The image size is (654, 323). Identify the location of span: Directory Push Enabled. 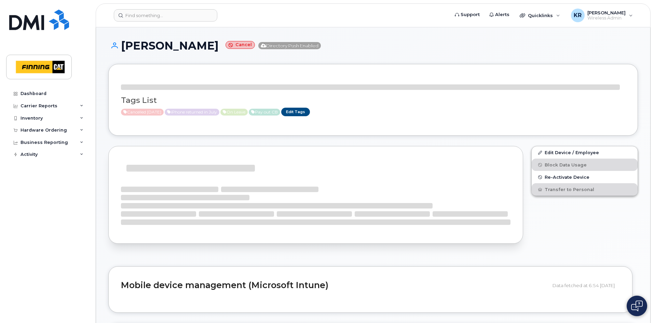
(289, 45).